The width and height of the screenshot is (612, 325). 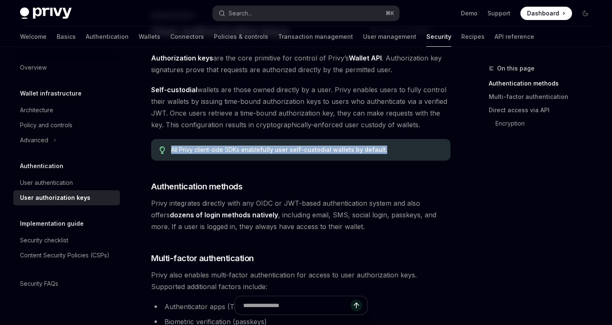 I want to click on a: User authentication, so click(x=67, y=182).